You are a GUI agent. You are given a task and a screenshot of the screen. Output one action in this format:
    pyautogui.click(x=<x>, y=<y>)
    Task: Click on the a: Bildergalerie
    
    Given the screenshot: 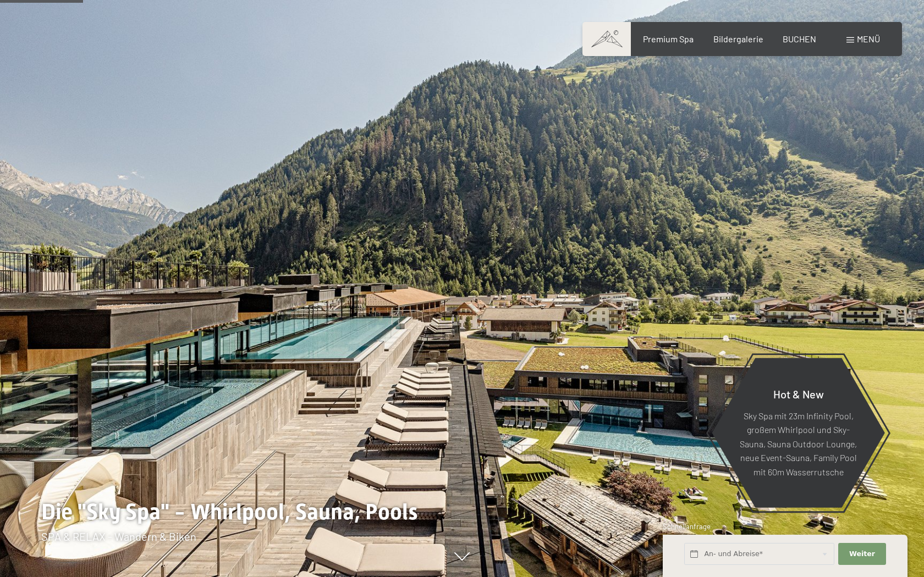 What is the action you would take?
    pyautogui.click(x=738, y=39)
    